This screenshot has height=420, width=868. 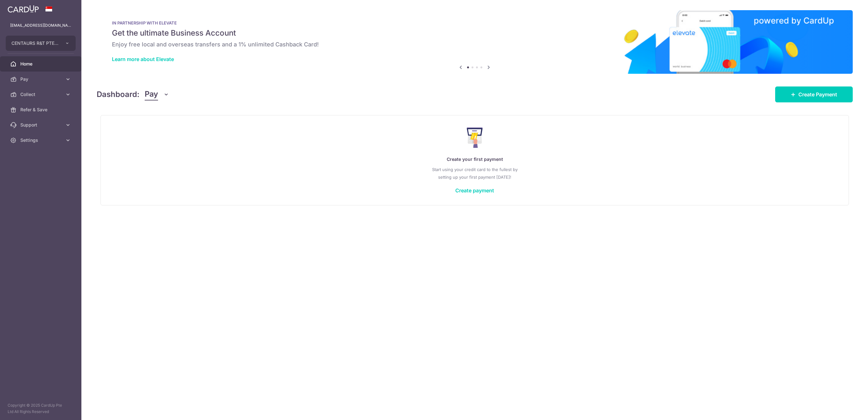 What do you see at coordinates (474, 45) in the screenshot?
I see `h6: Enjoy free local and overseas transfers and a 1% unlimited Cashback Card!` at bounding box center [474, 45].